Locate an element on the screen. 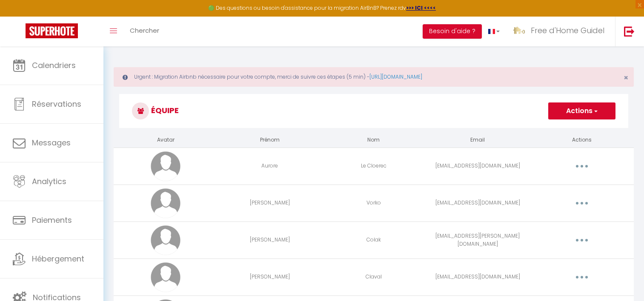 The height and width of the screenshot is (301, 644). a: ... Free d'Home Guidel is located at coordinates (560, 32).